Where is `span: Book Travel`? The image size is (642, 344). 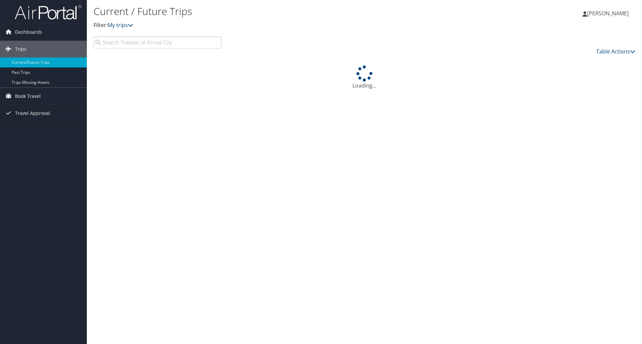 span: Book Travel is located at coordinates (28, 96).